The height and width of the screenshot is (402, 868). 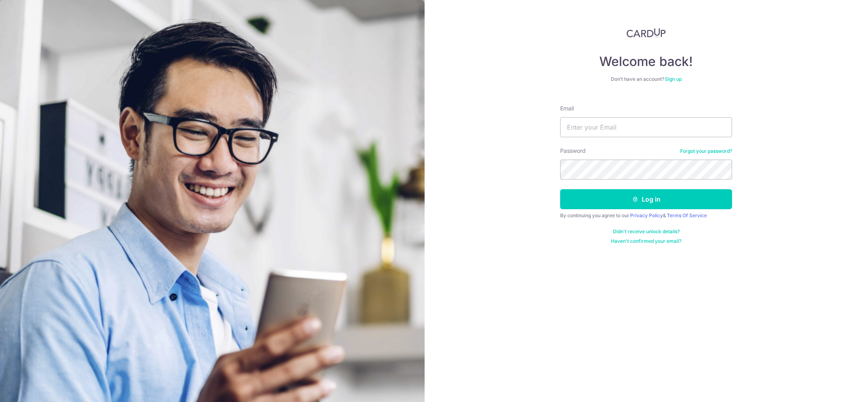 I want to click on a: Haven't confirmed your email?, so click(x=646, y=241).